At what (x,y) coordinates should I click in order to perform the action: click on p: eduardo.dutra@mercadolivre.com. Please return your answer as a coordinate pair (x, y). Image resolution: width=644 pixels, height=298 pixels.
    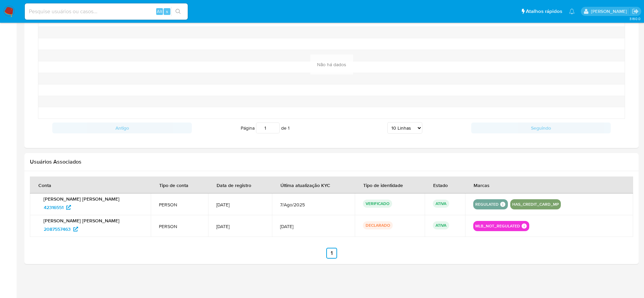
    Looking at the image, I should click on (609, 11).